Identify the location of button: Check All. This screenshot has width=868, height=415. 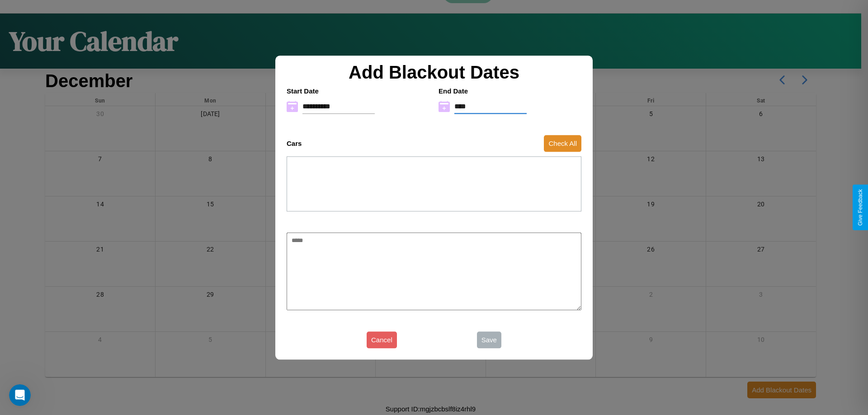
(562, 143).